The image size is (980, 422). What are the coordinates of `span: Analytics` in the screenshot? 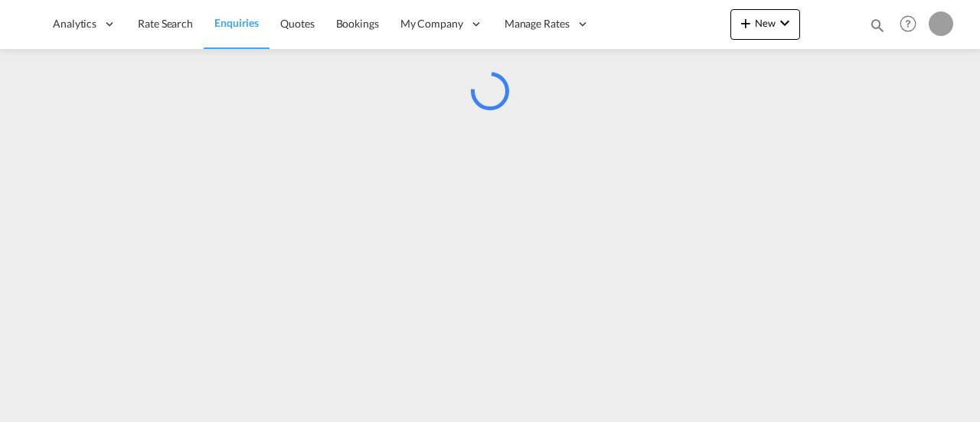 It's located at (74, 24).